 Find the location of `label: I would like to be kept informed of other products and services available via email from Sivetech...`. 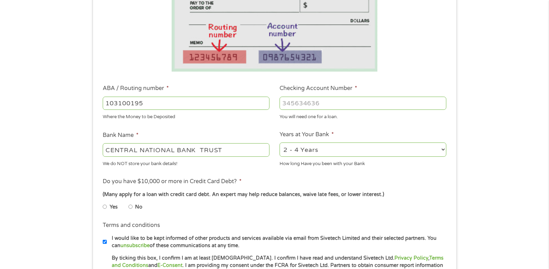

label: I would like to be kept informed of other products and services available via email from Sivetech... is located at coordinates (277, 242).